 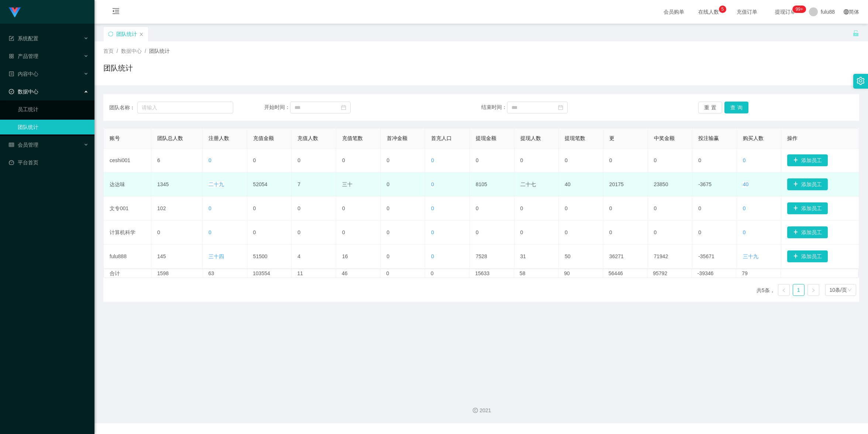 What do you see at coordinates (120, 160) in the screenshot?
I see `font: ceshi001` at bounding box center [120, 160].